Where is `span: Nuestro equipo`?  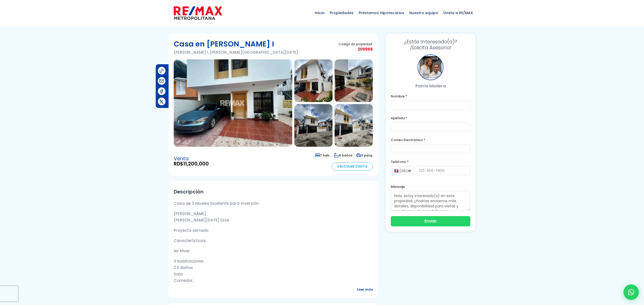 span: Nuestro equipo is located at coordinates (424, 13).